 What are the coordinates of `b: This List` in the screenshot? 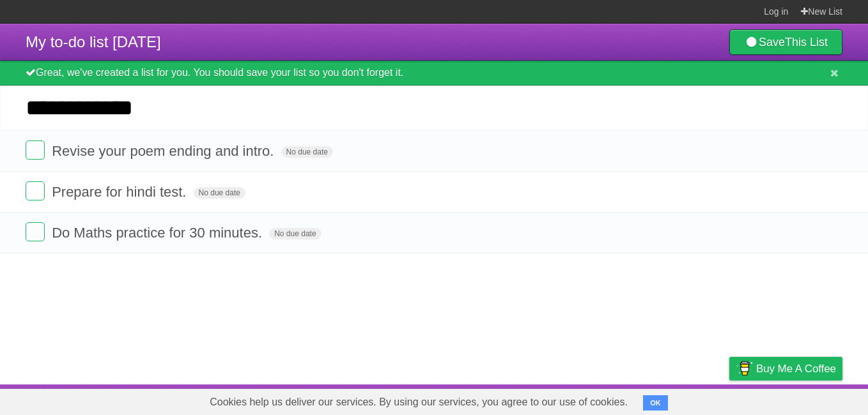 It's located at (806, 42).